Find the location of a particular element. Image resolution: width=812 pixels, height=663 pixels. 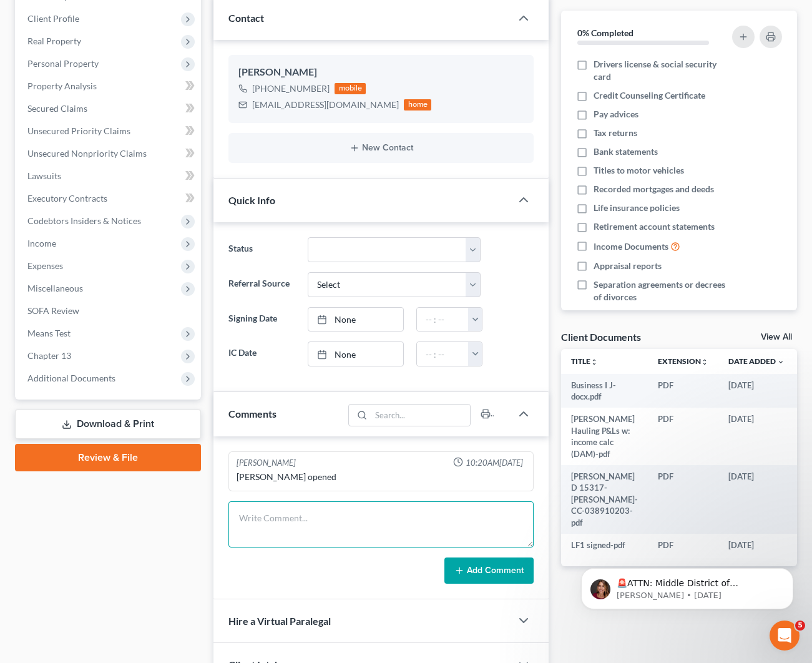

a: Review & File is located at coordinates (108, 458).